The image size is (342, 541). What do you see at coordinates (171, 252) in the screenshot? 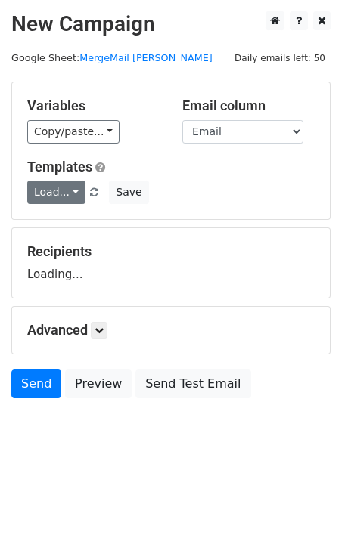
I see `h5: Recipients` at bounding box center [171, 252].